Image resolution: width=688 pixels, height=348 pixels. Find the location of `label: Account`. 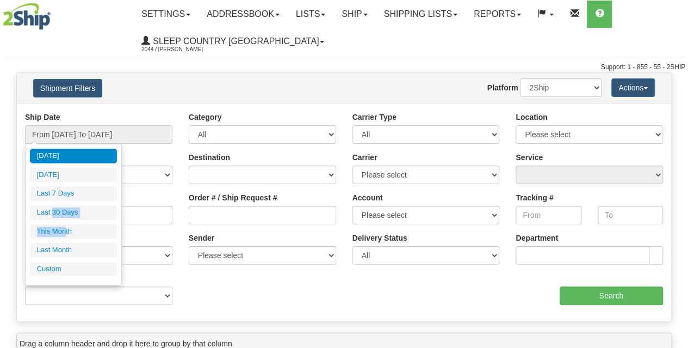

label: Account is located at coordinates (368, 198).